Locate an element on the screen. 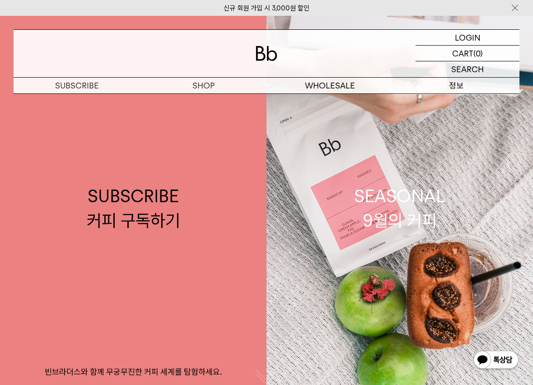  div: SUBSCRIBE 커피 구독하기 is located at coordinates (133, 208).